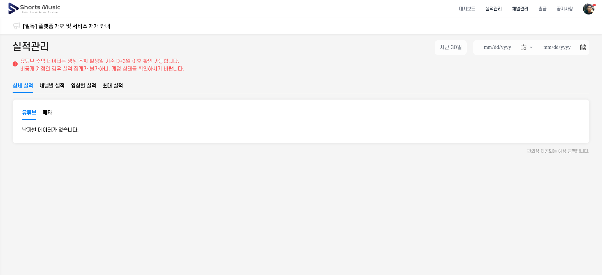  What do you see at coordinates (113, 86) in the screenshot?
I see `span: 초대 실적` at bounding box center [113, 86].